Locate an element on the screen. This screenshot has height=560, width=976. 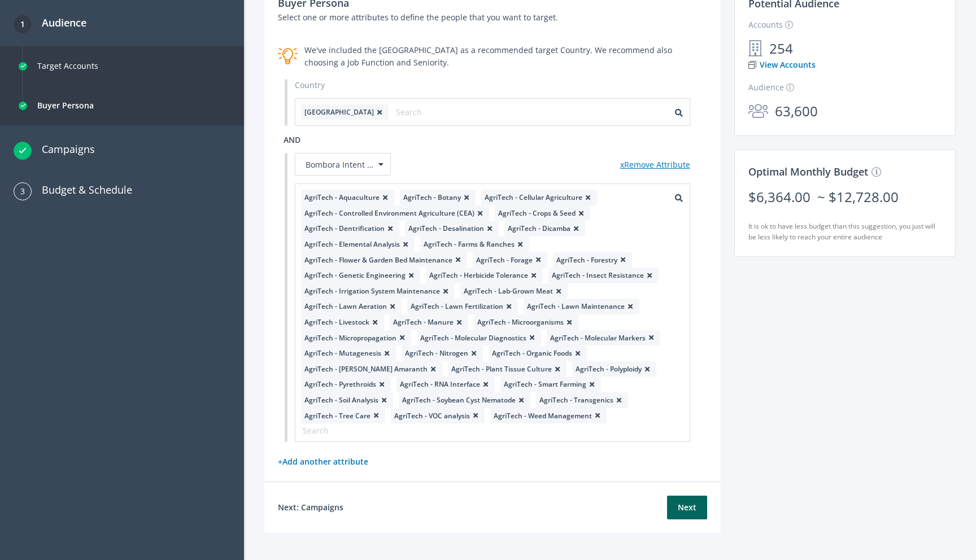
span: AgriTech - Micropropagation is located at coordinates (350, 338).